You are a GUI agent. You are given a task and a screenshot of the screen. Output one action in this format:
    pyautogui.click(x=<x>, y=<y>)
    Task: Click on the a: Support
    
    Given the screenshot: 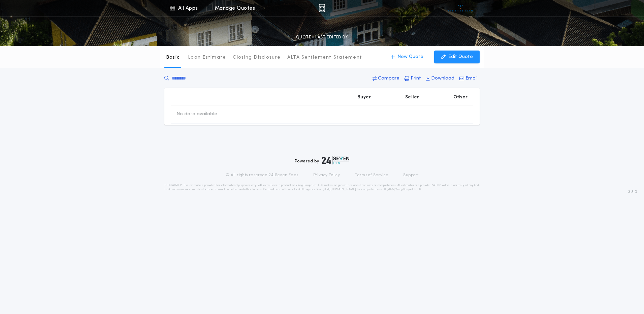 What is the action you would take?
    pyautogui.click(x=411, y=175)
    